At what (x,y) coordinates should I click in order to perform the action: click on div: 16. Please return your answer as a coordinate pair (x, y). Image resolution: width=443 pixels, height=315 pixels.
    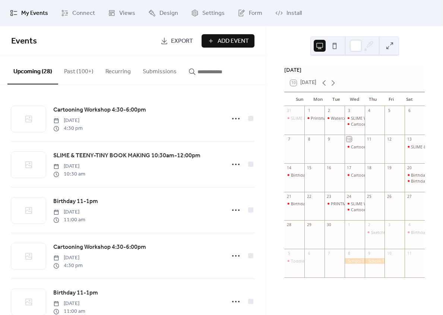
    Looking at the image, I should click on (329, 168).